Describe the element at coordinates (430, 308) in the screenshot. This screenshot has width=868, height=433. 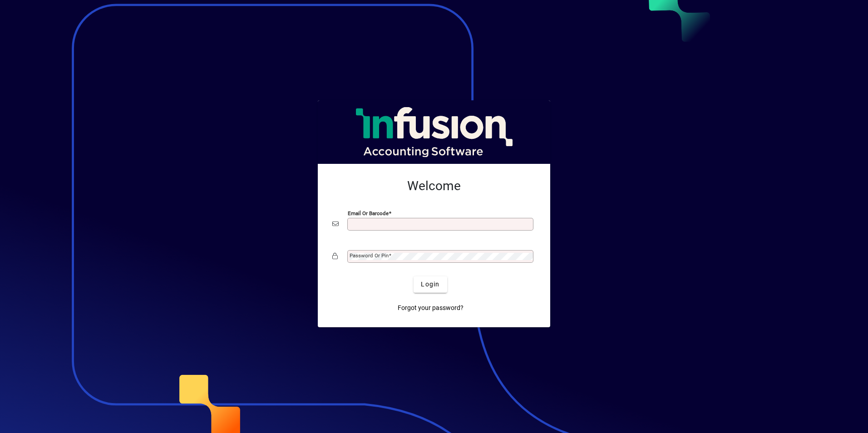
I see `a: Forgot your password?` at that location.